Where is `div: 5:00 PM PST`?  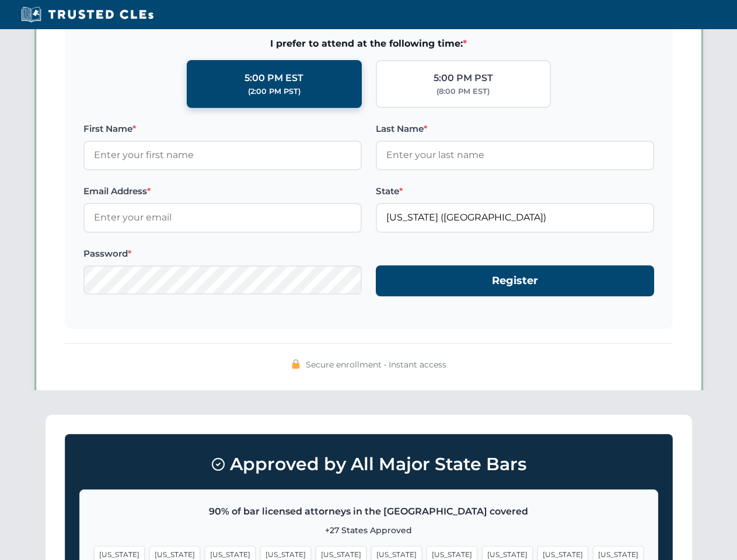 div: 5:00 PM PST is located at coordinates (463, 78).